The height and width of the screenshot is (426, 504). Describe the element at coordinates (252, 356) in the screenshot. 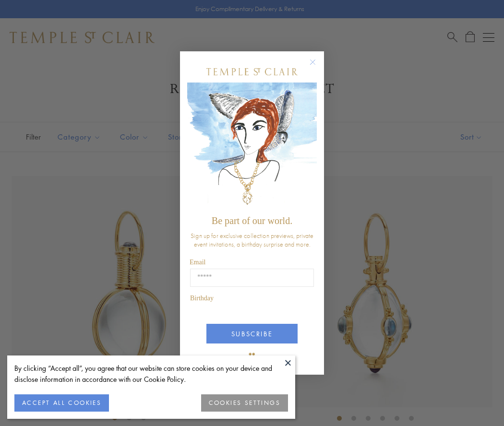

I see `img: TSC` at that location.